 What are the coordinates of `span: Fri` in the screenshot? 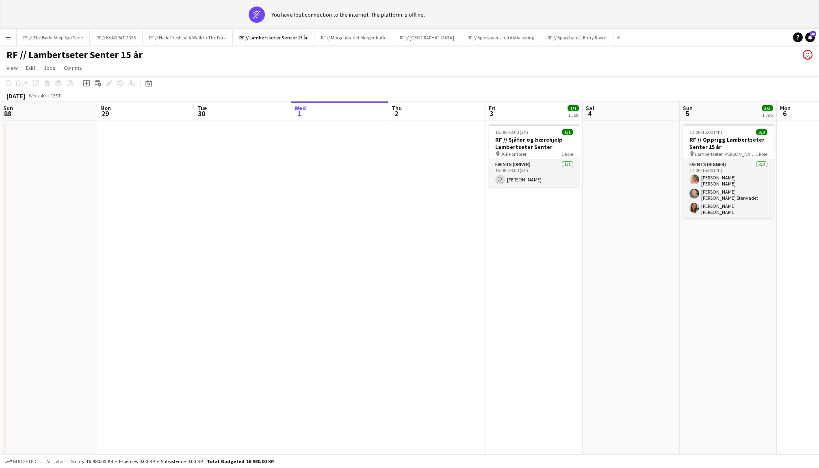 It's located at (492, 108).